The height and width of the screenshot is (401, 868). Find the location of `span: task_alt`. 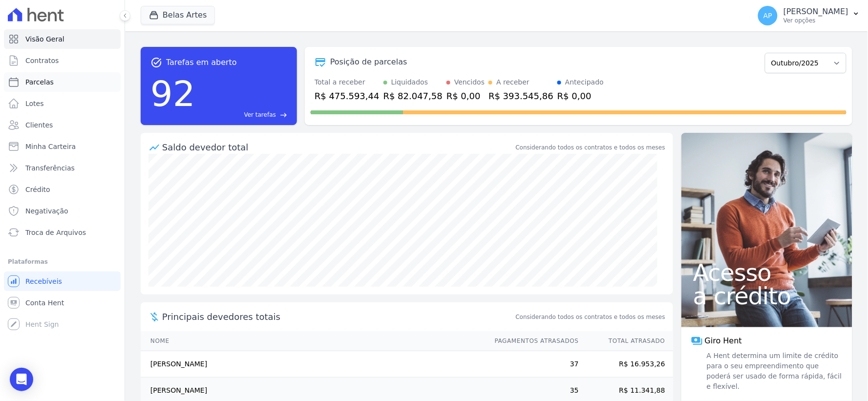

span: task_alt is located at coordinates (157, 63).